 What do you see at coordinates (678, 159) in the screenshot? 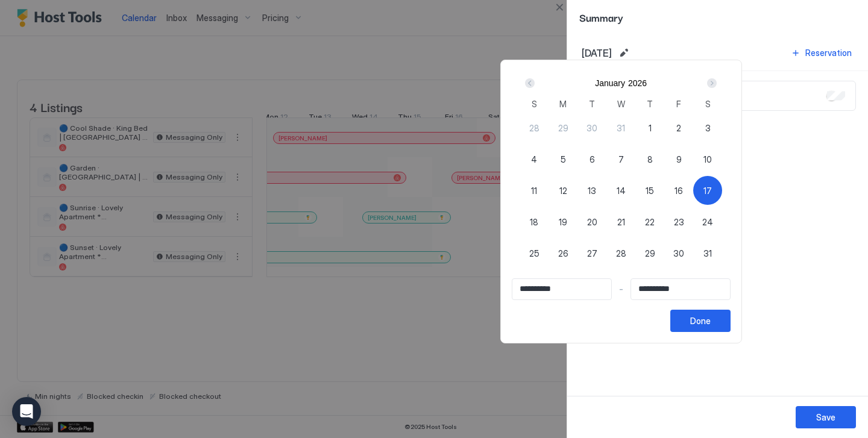
I see `span: 9` at bounding box center [678, 159].